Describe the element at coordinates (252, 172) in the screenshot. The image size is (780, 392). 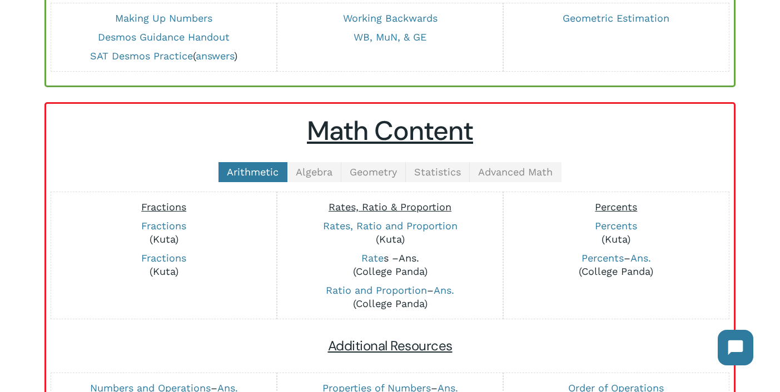
I see `span: Arithmetic` at that location.